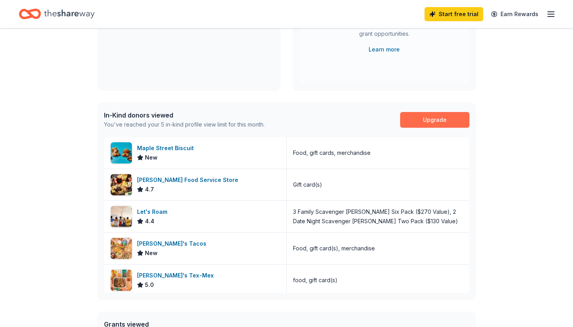  I want to click on img: Image for Maple Street Biscuit, so click(121, 153).